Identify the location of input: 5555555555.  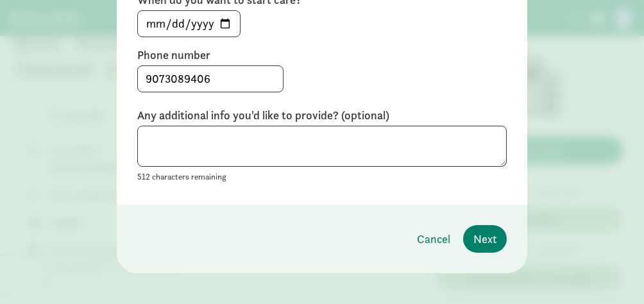
(211, 78).